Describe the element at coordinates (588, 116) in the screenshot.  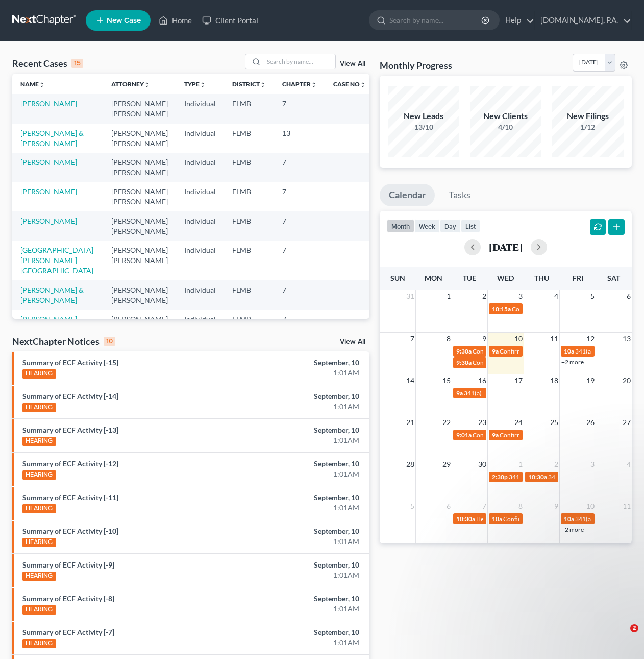
I see `div: New Filings` at that location.